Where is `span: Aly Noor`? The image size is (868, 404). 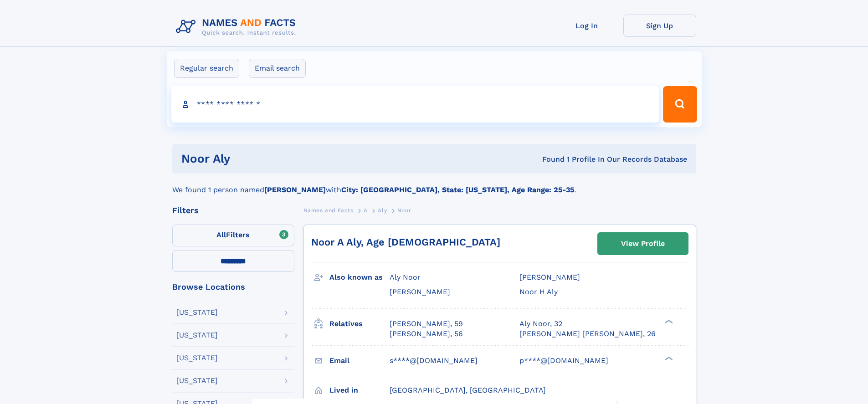
span: Aly Noor is located at coordinates (405, 277).